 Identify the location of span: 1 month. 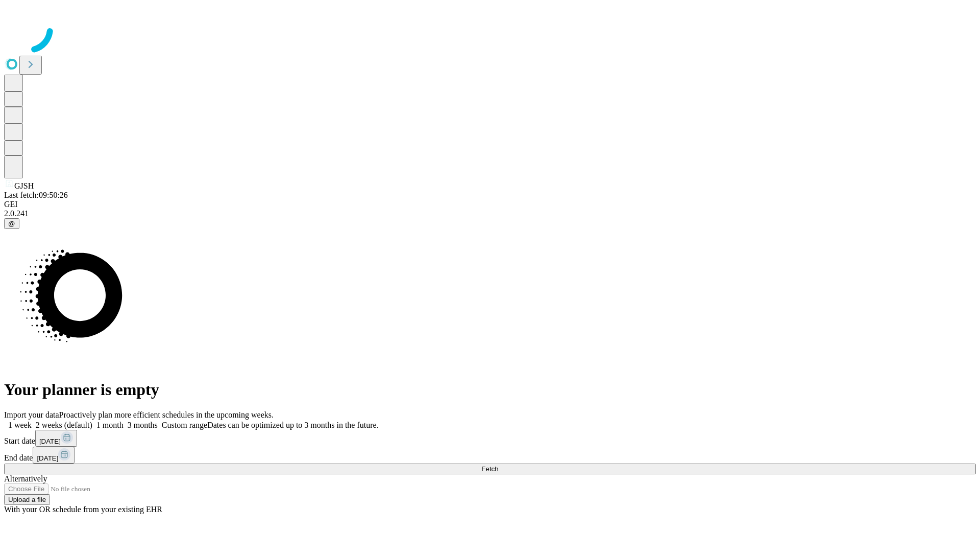
(110, 424).